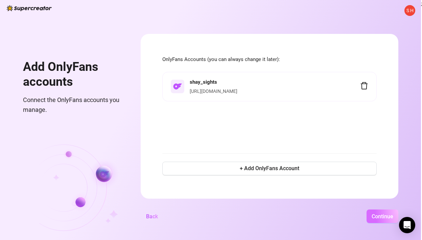  Describe the element at coordinates (29, 8) in the screenshot. I see `img: logo` at that location.